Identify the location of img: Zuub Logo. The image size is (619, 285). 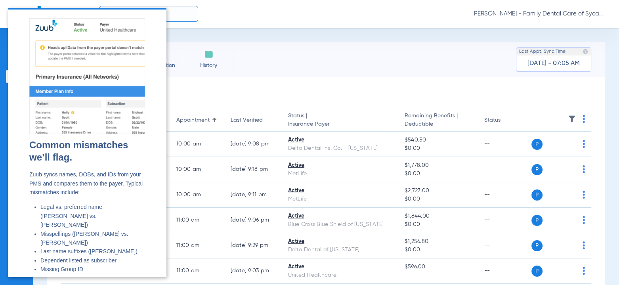
(29, 13).